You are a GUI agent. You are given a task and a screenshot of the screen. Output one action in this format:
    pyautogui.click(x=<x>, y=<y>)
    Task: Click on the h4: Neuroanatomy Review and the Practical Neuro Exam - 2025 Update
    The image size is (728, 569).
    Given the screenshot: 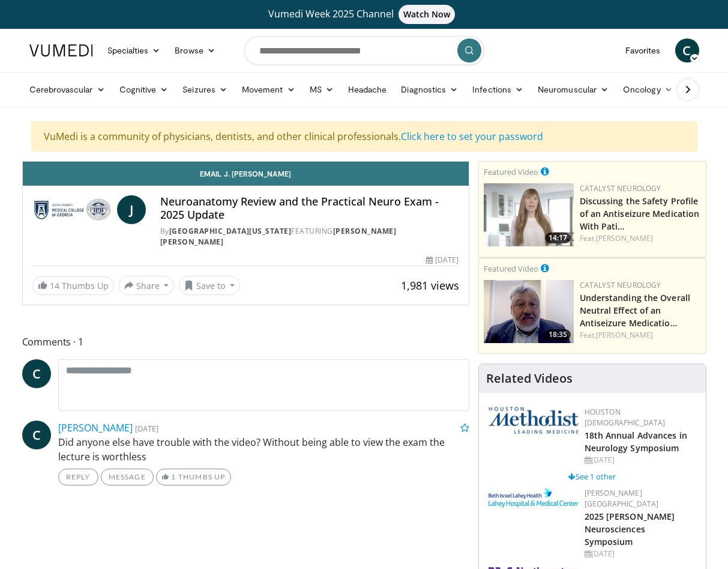 What is the action you would take?
    pyautogui.click(x=310, y=208)
    